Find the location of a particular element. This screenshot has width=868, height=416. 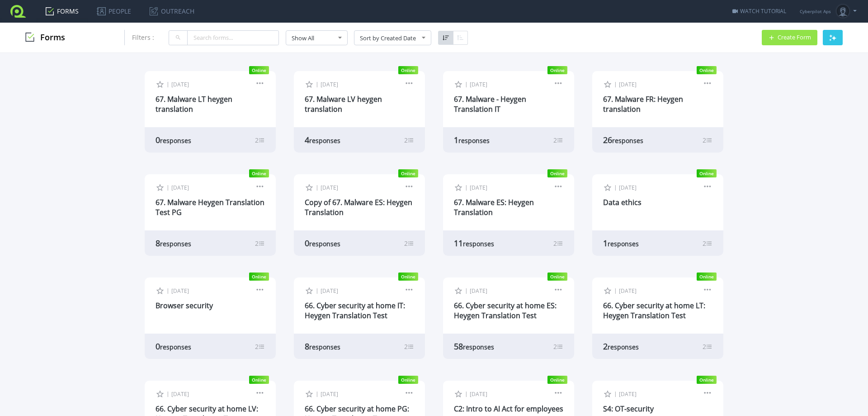

span: Create Form is located at coordinates (794, 37).